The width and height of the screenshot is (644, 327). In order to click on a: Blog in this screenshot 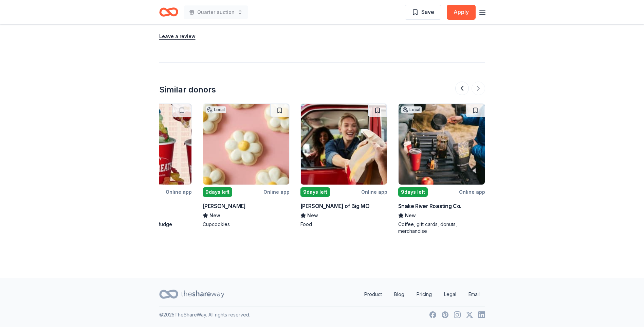, I will do `click(399, 294)`.